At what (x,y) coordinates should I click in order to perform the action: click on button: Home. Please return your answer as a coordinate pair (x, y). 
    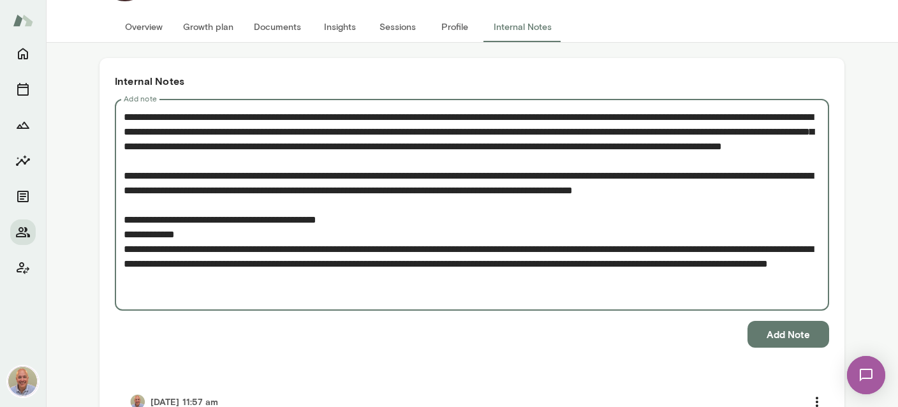
    Looking at the image, I should click on (23, 54).